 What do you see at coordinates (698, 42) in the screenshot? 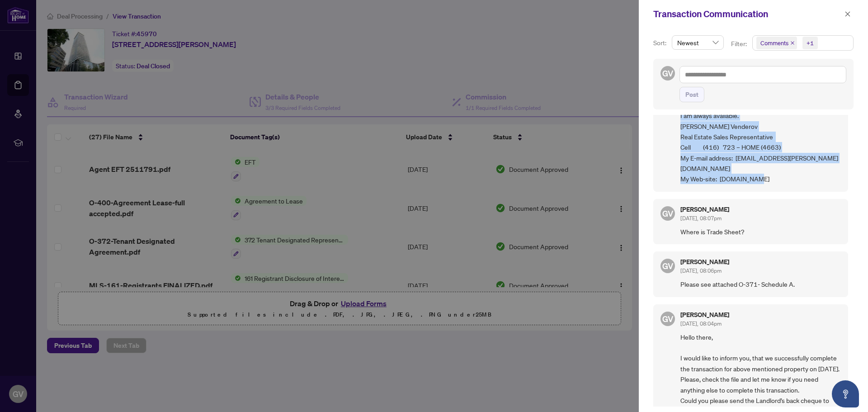
I see `span: Newest` at bounding box center [698, 42].